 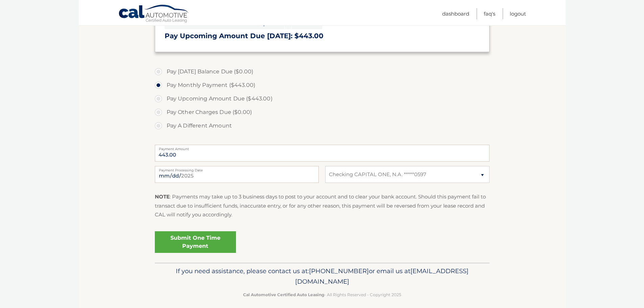 What do you see at coordinates (322, 112) in the screenshot?
I see `label: Pay Other Charges Due ($0.00)` at bounding box center [322, 112].